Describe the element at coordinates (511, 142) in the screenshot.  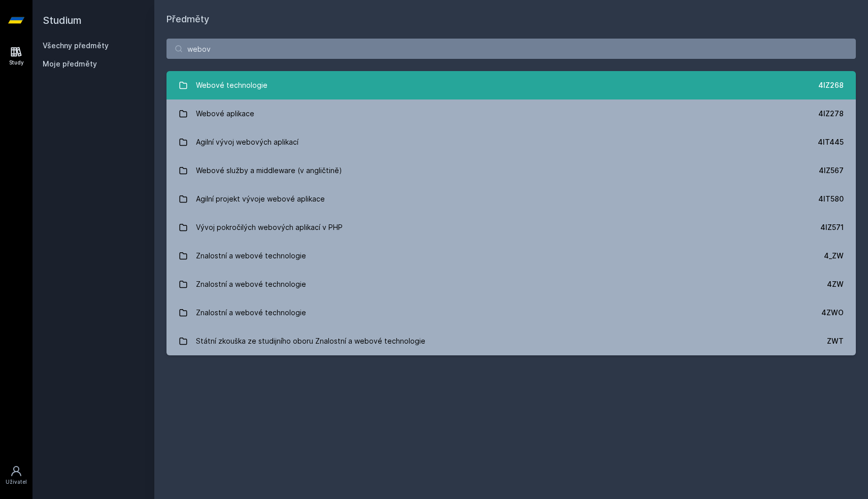
I see `a: Agilní vývoj webových aplikací 4IT445` at that location.